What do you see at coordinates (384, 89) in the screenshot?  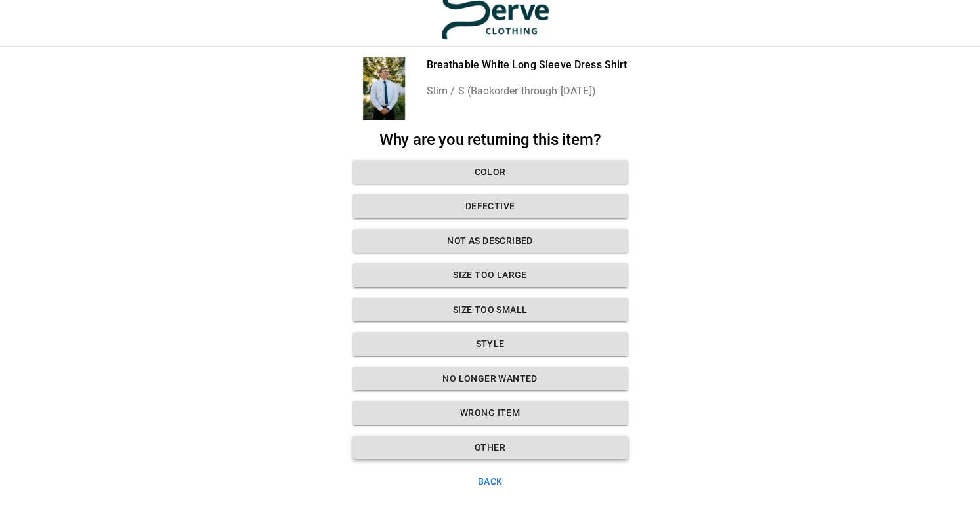 I see `div: Breathable White Long Sleeve Dress Shirt - Serve Clothing` at bounding box center [384, 89].